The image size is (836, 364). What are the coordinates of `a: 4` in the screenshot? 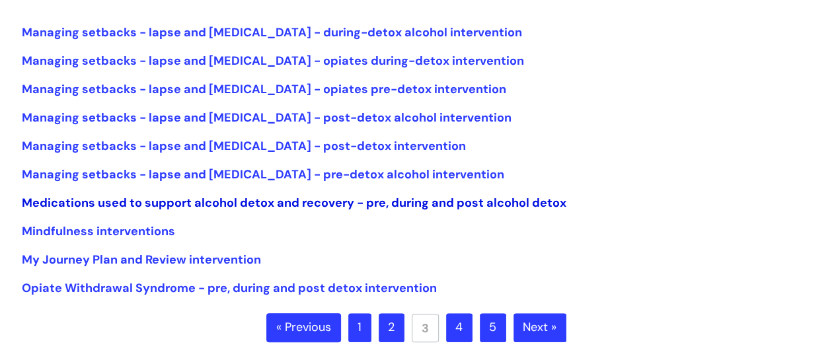 It's located at (459, 328).